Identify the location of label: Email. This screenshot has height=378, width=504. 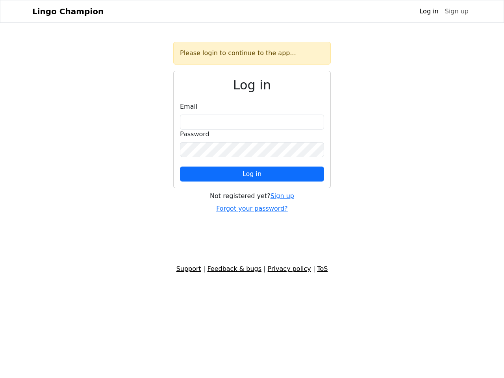
(189, 107).